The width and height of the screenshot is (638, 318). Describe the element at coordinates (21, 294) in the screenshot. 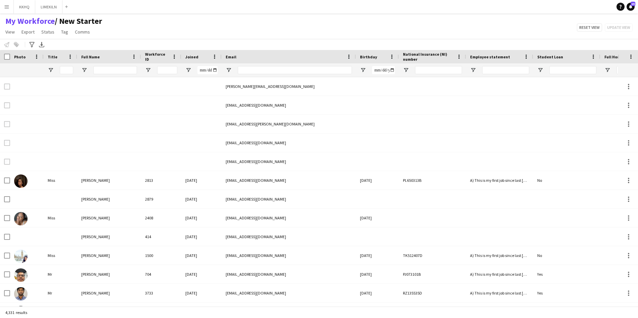

I see `img: Aathish Loganathan` at that location.